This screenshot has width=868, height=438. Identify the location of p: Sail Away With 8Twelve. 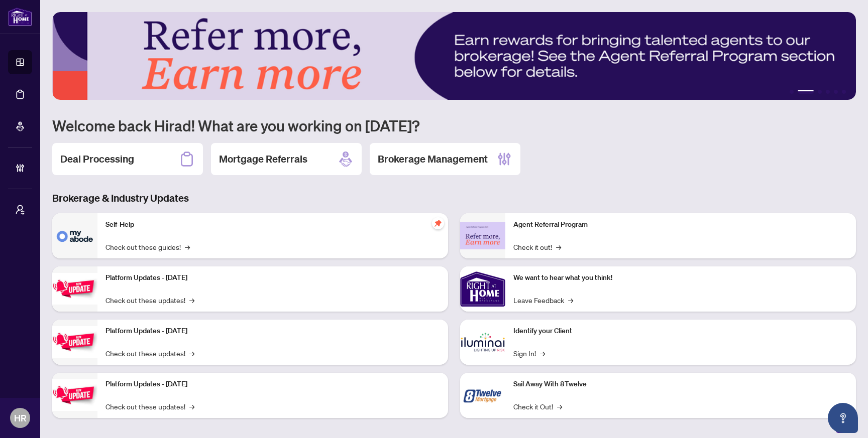
(681, 385).